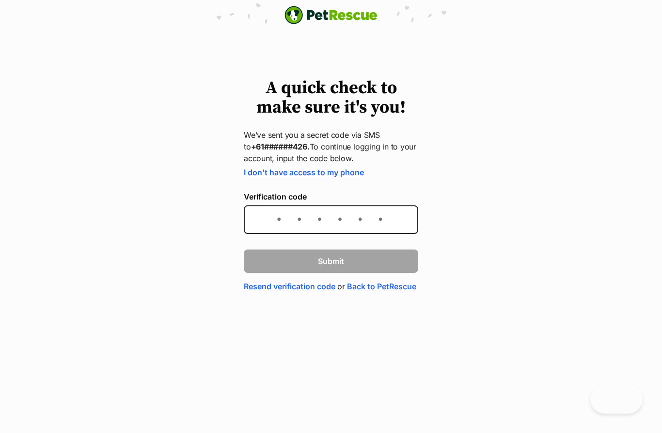 This screenshot has width=662, height=433. Describe the element at coordinates (331, 146) in the screenshot. I see `p: We’ve sent you a secret code via SMS to To continue logging in to your account, input the code be...` at that location.